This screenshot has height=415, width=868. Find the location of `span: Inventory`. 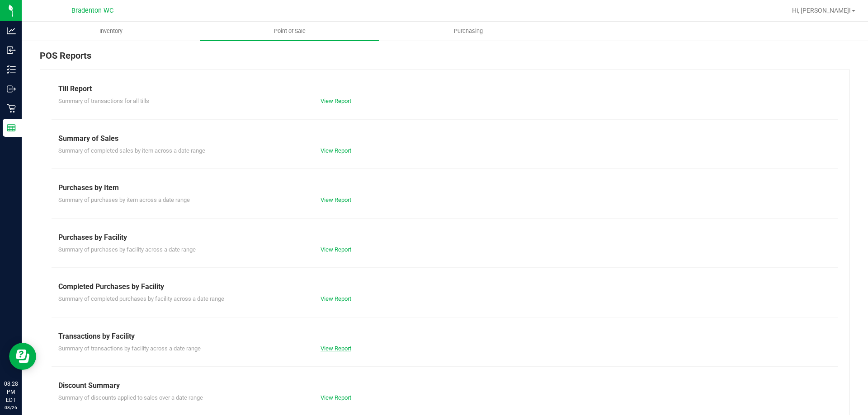

span: Inventory is located at coordinates (111, 31).